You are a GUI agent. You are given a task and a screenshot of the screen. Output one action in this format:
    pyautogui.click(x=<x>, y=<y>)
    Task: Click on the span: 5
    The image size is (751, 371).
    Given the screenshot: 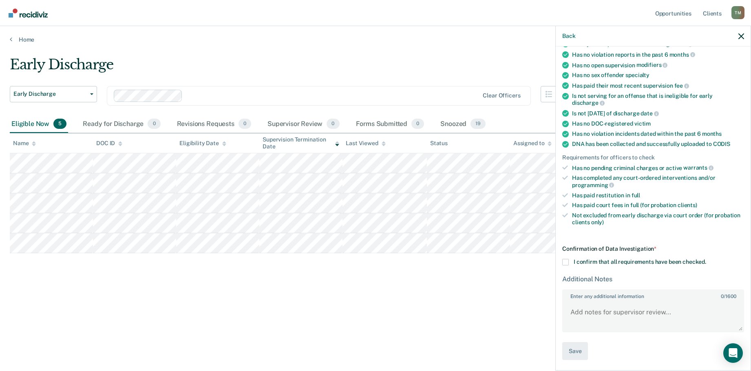 What is the action you would take?
    pyautogui.click(x=60, y=124)
    